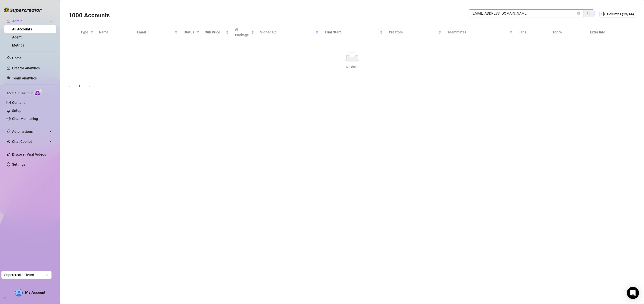 This screenshot has width=644, height=304. Describe the element at coordinates (588, 14) in the screenshot. I see `span: search` at that location.